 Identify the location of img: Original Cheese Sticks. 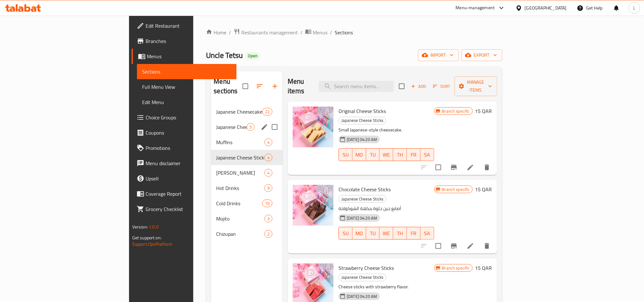
(313, 127).